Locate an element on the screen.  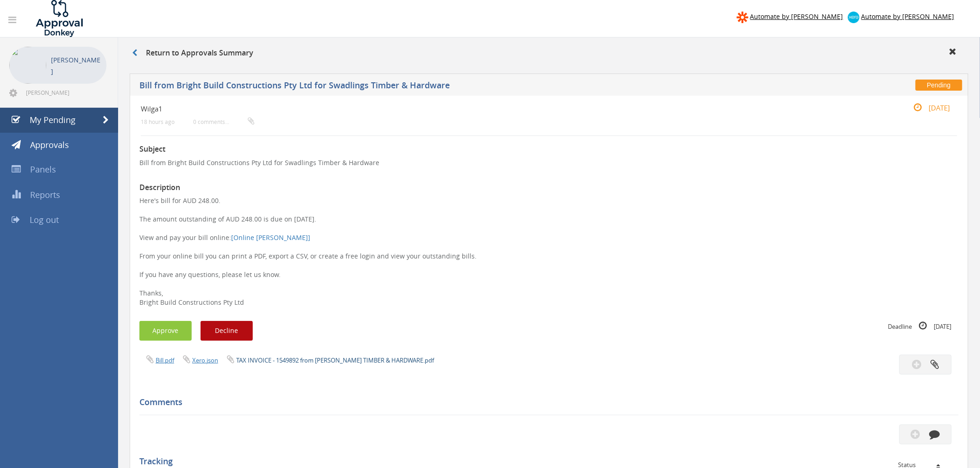
span: Approvals is located at coordinates (49, 145).